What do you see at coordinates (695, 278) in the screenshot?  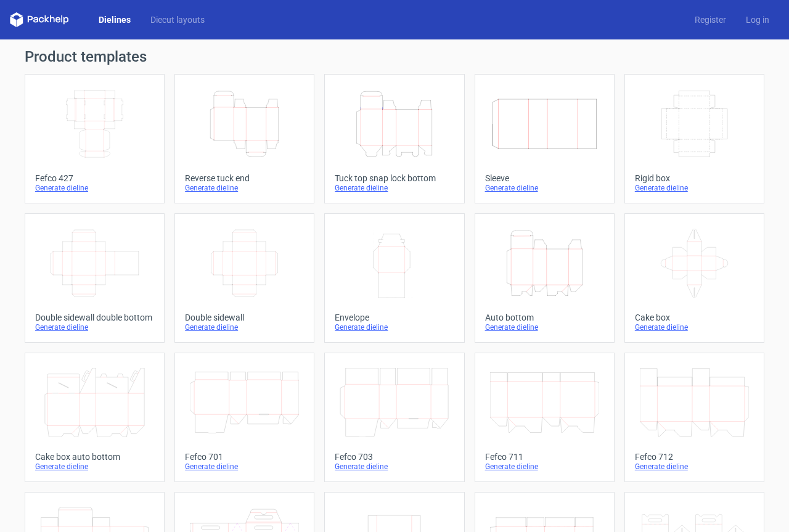 I see `a: Cake boxGenerate dieline` at bounding box center [695, 278].